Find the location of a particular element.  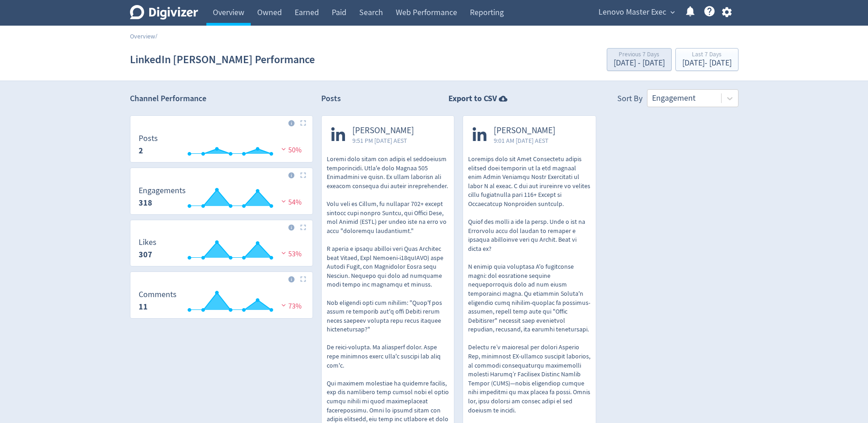

strong: 307 is located at coordinates (146, 254).